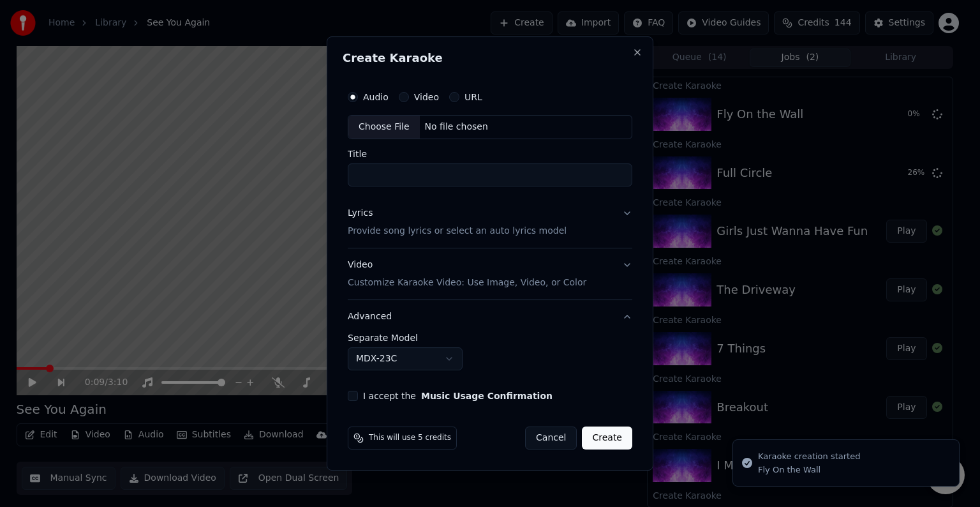  What do you see at coordinates (427, 97) in the screenshot?
I see `label: Video` at bounding box center [427, 97].